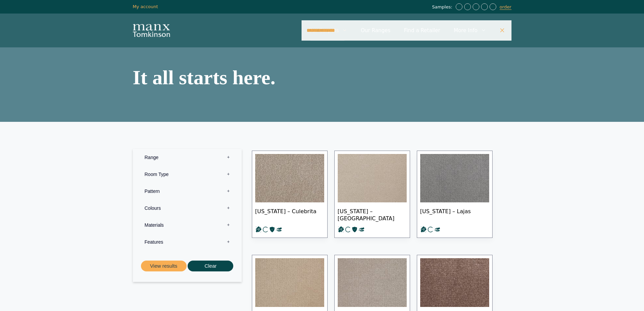  What do you see at coordinates (187, 191) in the screenshot?
I see `label: Pattern` at bounding box center [187, 191].